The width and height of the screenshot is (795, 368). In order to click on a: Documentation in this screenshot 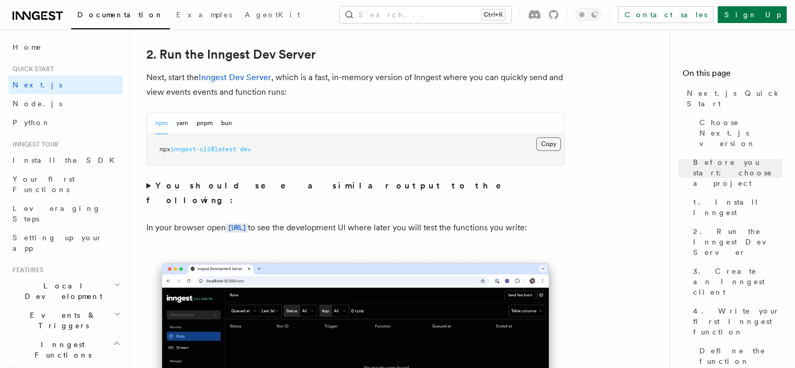, I will do `click(120, 16)`.